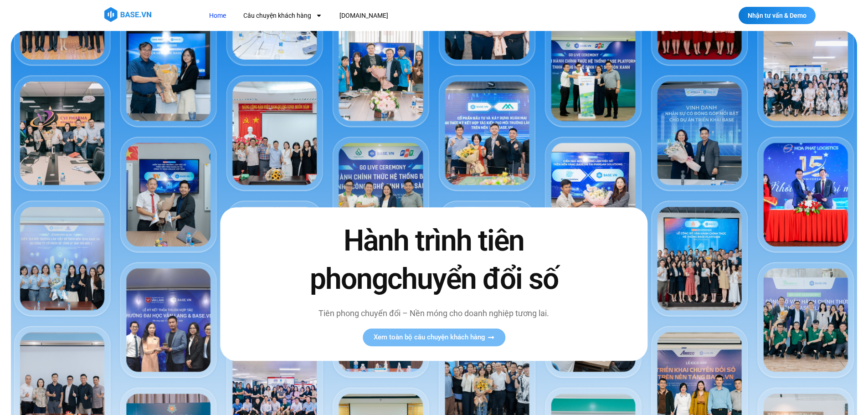 This screenshot has width=868, height=415. Describe the element at coordinates (379, 15) in the screenshot. I see `nav: Menu` at that location.